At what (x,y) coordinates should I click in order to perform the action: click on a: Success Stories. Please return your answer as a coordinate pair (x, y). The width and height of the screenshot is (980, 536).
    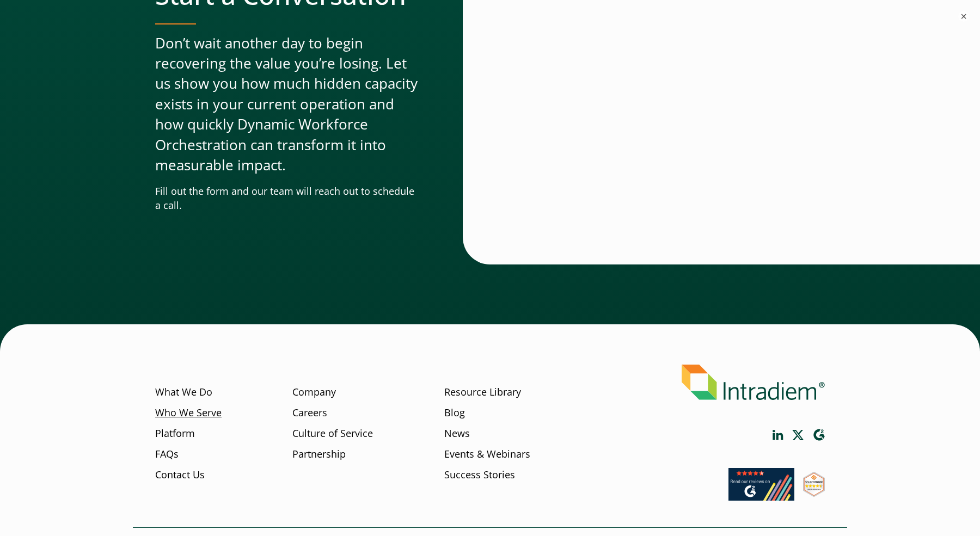
    Looking at the image, I should click on (480, 475).